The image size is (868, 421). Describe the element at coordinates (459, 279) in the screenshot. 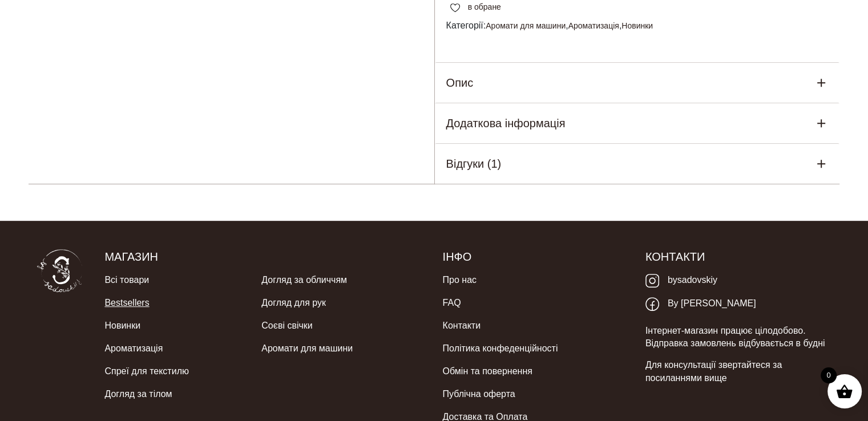

I see `a: Про нас` at that location.